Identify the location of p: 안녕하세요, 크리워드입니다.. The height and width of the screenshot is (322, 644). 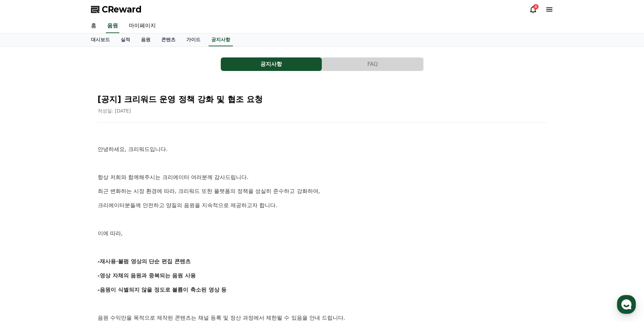
(322, 150).